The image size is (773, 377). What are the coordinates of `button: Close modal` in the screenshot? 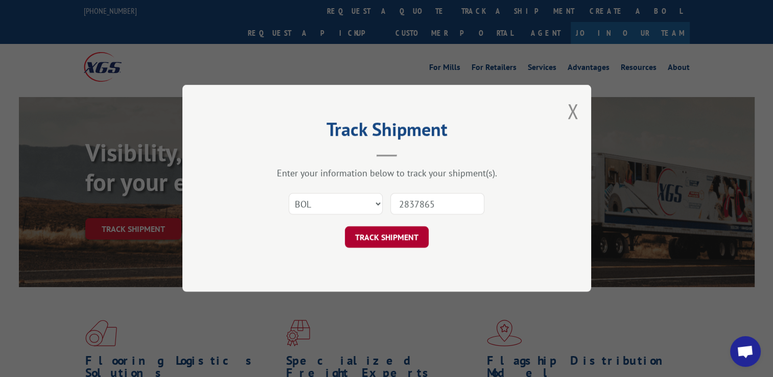 It's located at (573, 111).